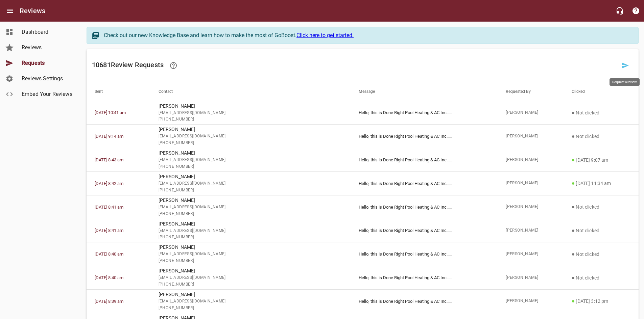  Describe the element at coordinates (47, 79) in the screenshot. I see `span: Reviews Settings` at that location.